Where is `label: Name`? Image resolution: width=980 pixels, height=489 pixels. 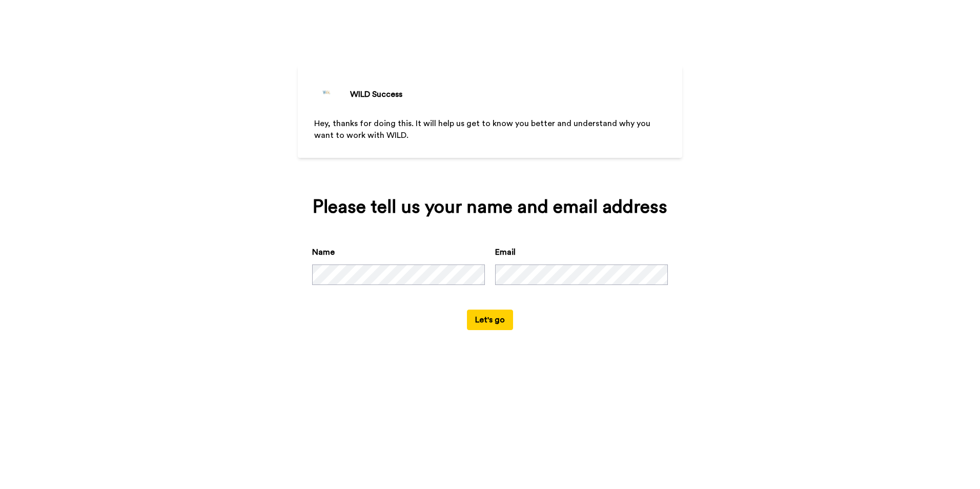
label: Name is located at coordinates (323, 252).